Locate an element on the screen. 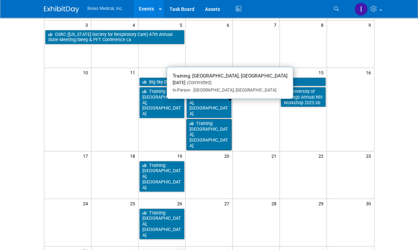  span: 30 is located at coordinates (370, 203).